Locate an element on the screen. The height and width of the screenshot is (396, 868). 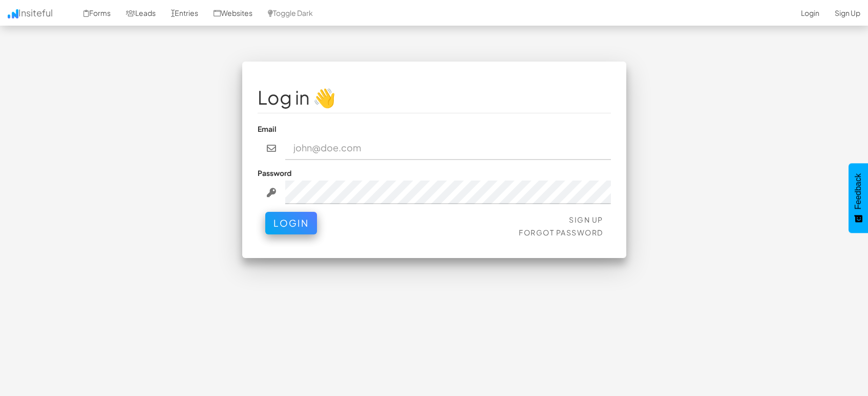
button: Login is located at coordinates (291, 223).